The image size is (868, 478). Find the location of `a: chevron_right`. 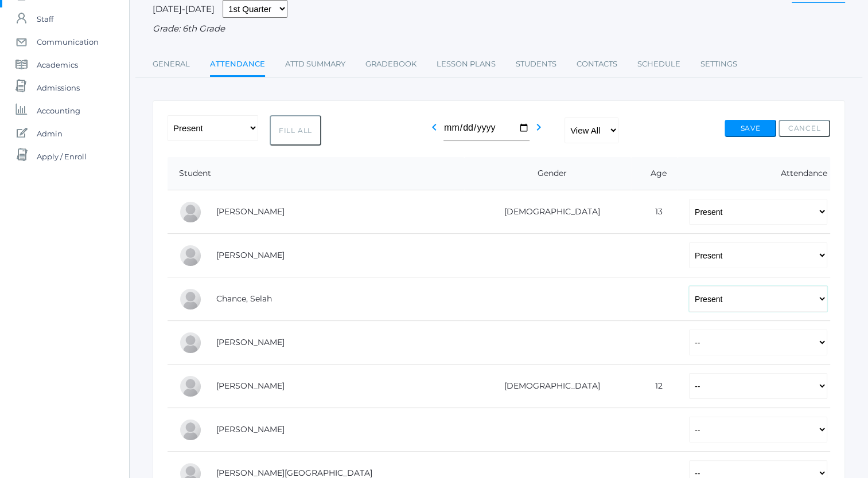

a: chevron_right is located at coordinates (539, 130).